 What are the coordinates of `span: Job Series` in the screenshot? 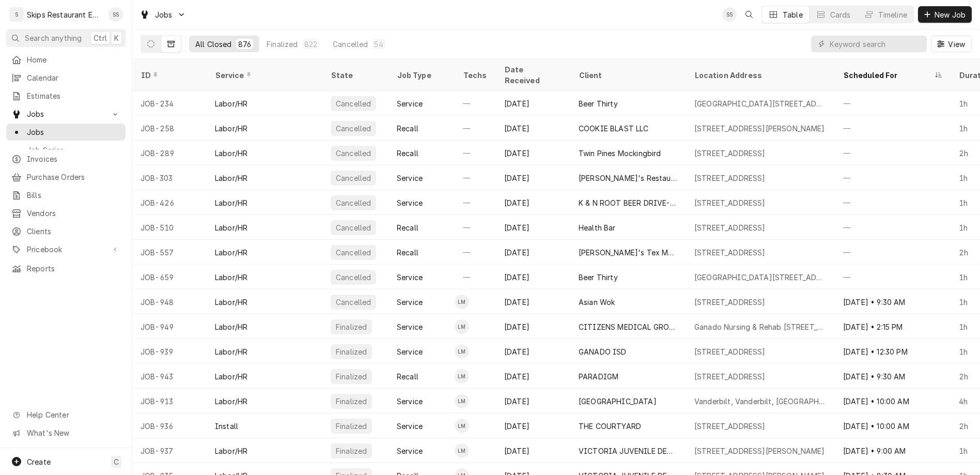 It's located at (74, 150).